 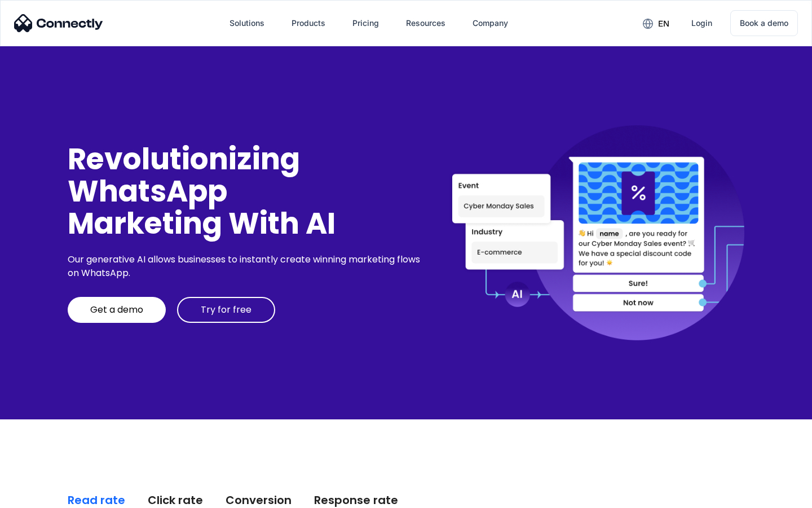 I want to click on a: Get a demo, so click(x=117, y=310).